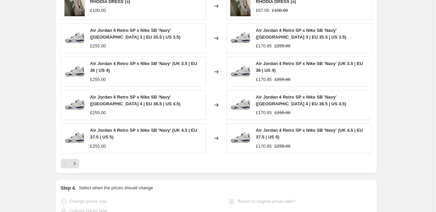 This screenshot has width=436, height=212. I want to click on nav: Pagination, so click(70, 164).